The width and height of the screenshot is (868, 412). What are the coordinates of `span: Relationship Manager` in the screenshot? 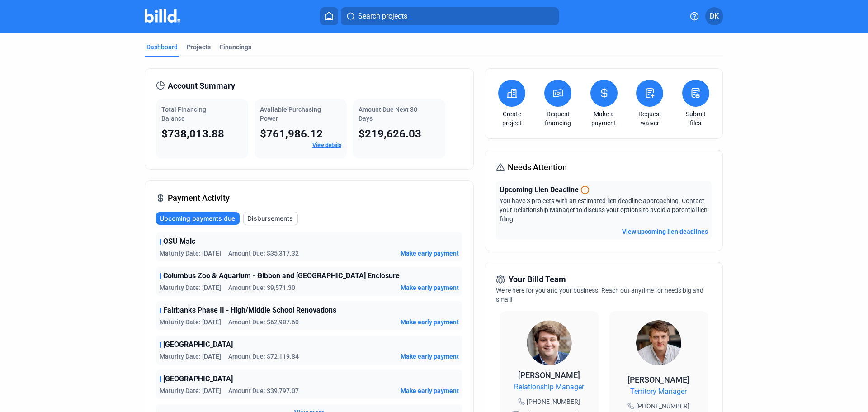 It's located at (549, 387).